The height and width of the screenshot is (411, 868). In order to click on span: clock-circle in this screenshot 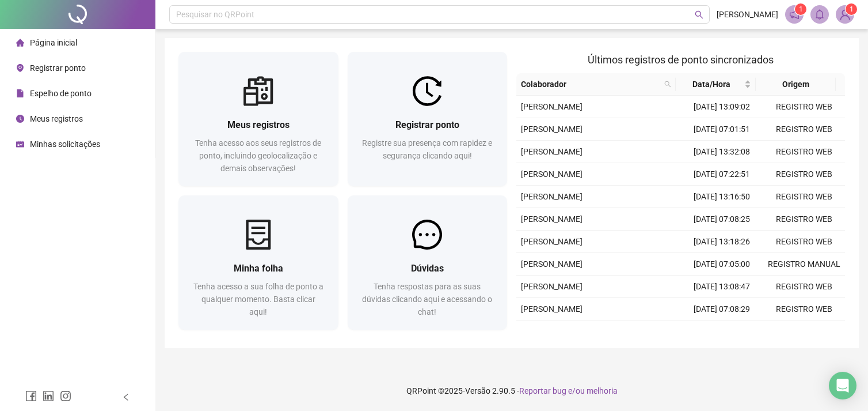, I will do `click(21, 118)`.